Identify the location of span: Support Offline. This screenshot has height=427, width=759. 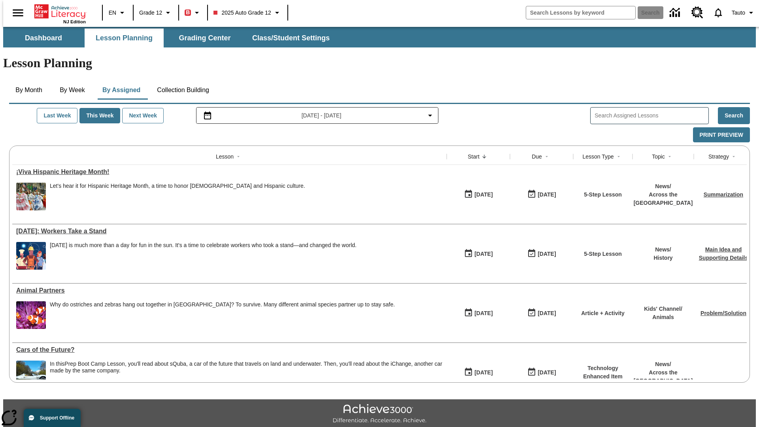
(57, 418).